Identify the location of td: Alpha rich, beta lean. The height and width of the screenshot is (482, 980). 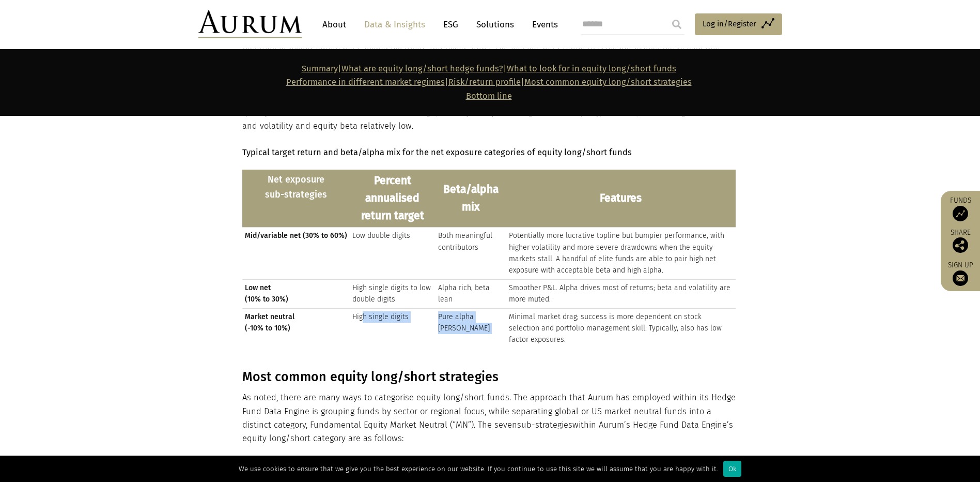
(471, 294).